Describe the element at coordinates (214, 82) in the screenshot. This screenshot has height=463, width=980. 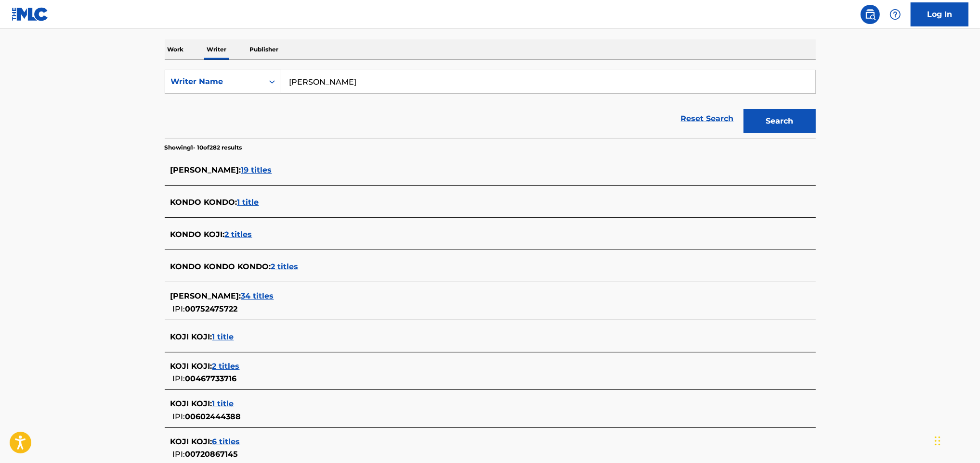
I see `div: Writer Name` at that location.